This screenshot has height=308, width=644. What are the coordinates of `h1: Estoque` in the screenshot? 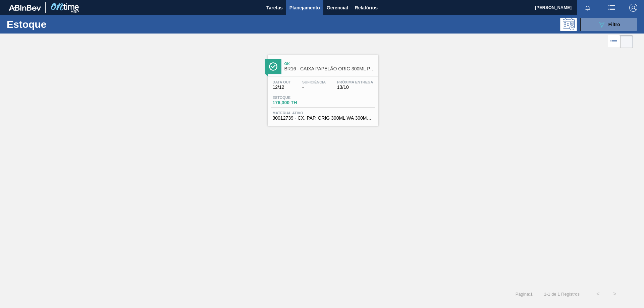 It's located at (57, 24).